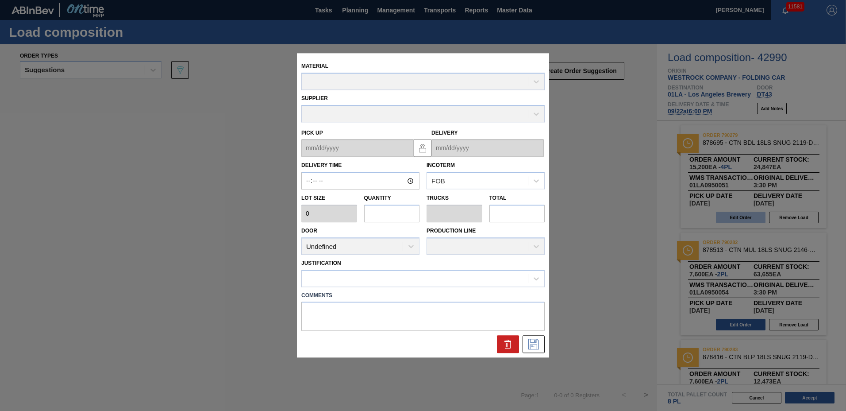 The image size is (846, 411). Describe the element at coordinates (423, 148) in the screenshot. I see `img: locked` at that location.